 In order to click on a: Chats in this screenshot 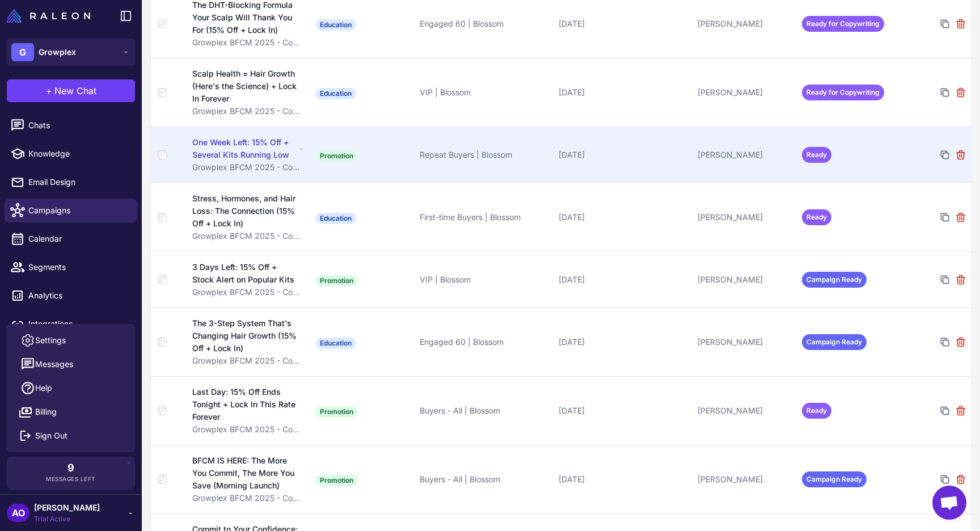, I will do `click(71, 125)`.